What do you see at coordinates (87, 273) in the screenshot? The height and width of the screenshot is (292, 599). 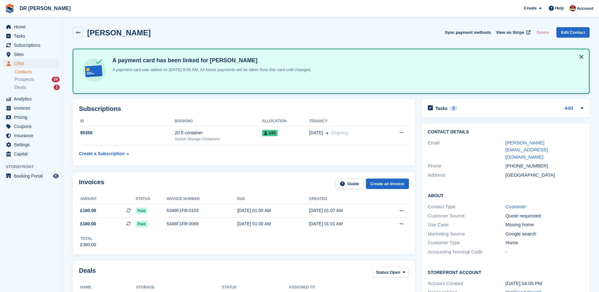 I see `h2: Deals` at bounding box center [87, 273].